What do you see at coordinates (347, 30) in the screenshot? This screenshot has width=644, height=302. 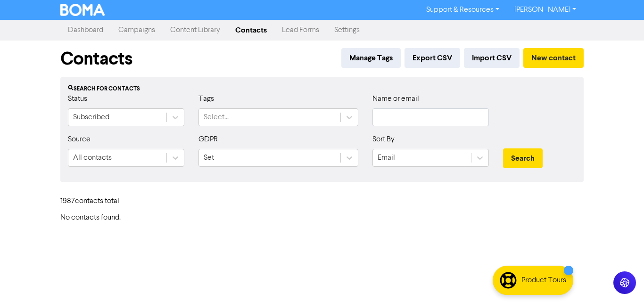 I see `a: Settings` at bounding box center [347, 30].